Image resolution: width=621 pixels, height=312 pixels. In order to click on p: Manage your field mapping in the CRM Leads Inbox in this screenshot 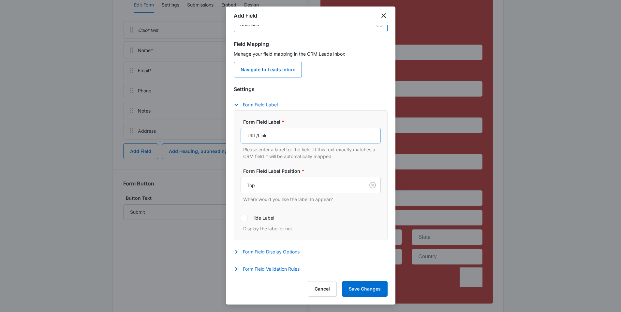, I will do `click(311, 54)`.